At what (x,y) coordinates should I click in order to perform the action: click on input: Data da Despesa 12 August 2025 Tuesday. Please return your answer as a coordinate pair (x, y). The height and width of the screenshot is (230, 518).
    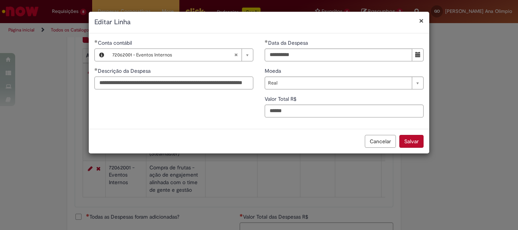
    Looking at the image, I should click on (338, 55).